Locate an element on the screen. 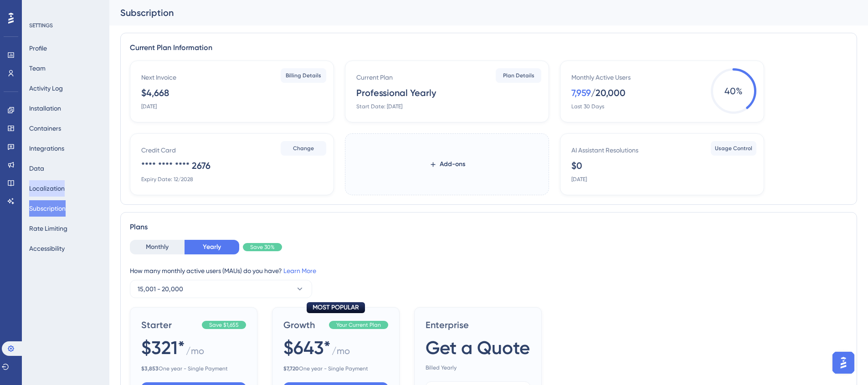  div: Current Plan is located at coordinates (375, 77).